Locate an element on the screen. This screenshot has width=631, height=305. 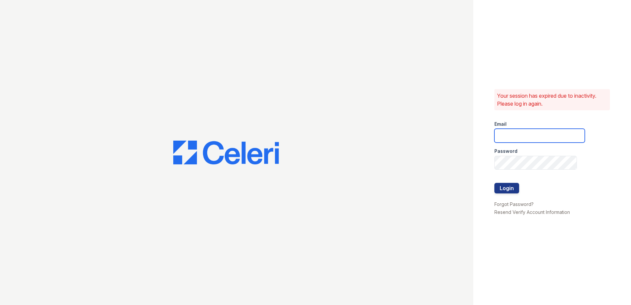
a: Forgot Password? is located at coordinates (514, 204).